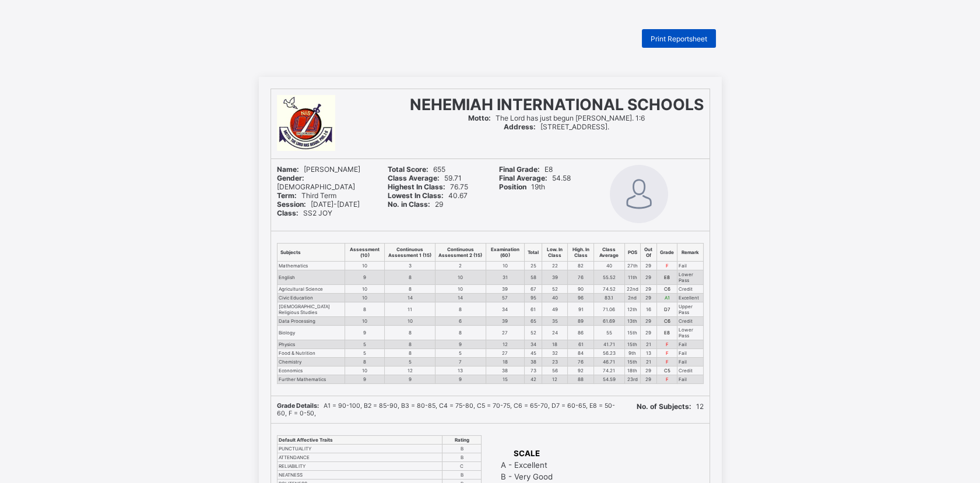  What do you see at coordinates (667, 371) in the screenshot?
I see `td: C5` at bounding box center [667, 371].